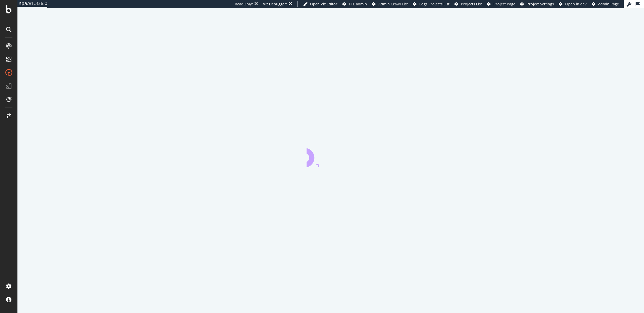 The image size is (644, 313). What do you see at coordinates (431, 4) in the screenshot?
I see `a: Logs Projects List` at bounding box center [431, 4].